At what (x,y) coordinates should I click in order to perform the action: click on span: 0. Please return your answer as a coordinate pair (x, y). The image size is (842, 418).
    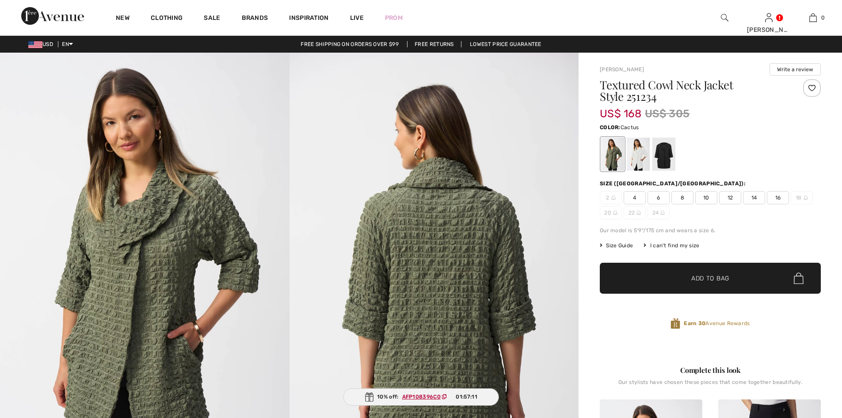
    Looking at the image, I should click on (823, 18).